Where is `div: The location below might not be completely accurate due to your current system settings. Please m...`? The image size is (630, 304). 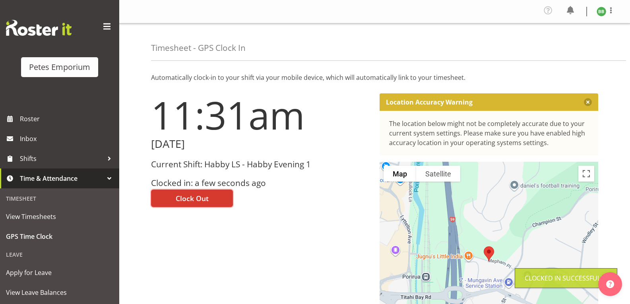
div: The location below might not be completely accurate due to your current system settings. Please m... is located at coordinates (489, 133).